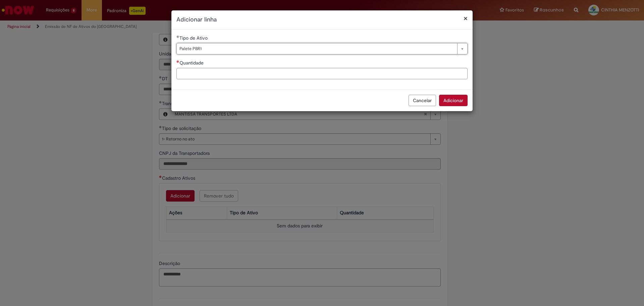 The width and height of the screenshot is (644, 306). I want to click on span: Tipo de Ativo, so click(194, 38).